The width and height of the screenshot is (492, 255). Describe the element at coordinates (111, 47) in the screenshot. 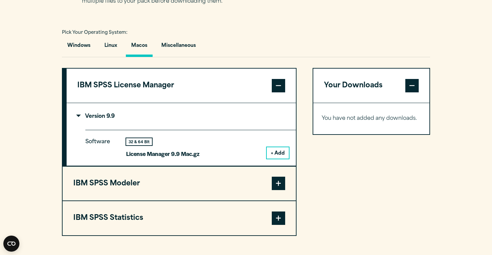

I see `button: Linux` at that location.